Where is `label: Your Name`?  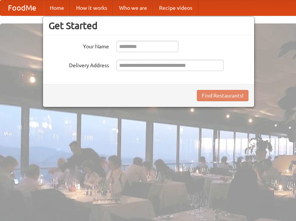
label: Your Name is located at coordinates (79, 45).